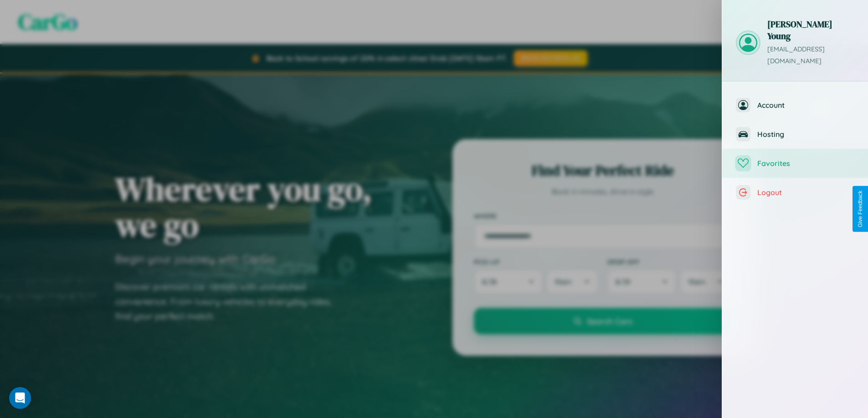  What do you see at coordinates (795, 164) in the screenshot?
I see `button: Favorites` at bounding box center [795, 164].